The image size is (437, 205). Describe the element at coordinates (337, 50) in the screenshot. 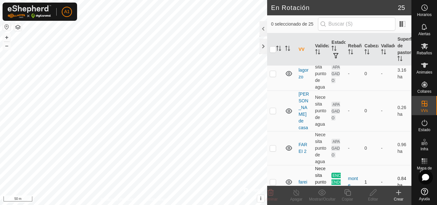

I see `th: Estado` at that location.